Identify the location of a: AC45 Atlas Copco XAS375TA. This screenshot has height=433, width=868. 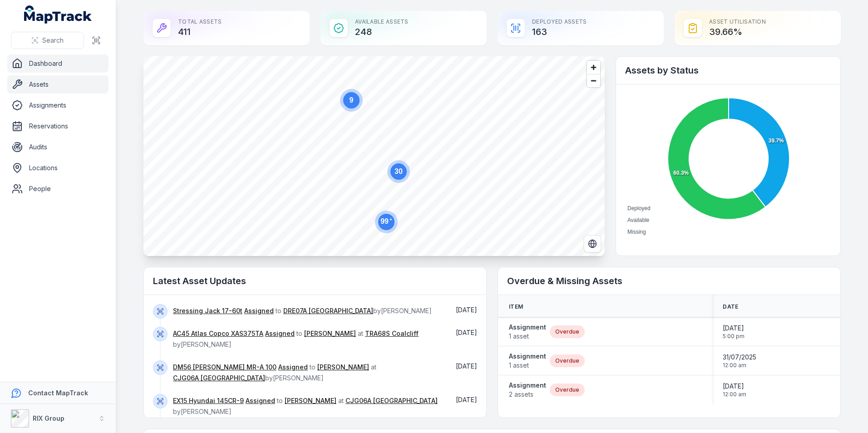
(218, 334).